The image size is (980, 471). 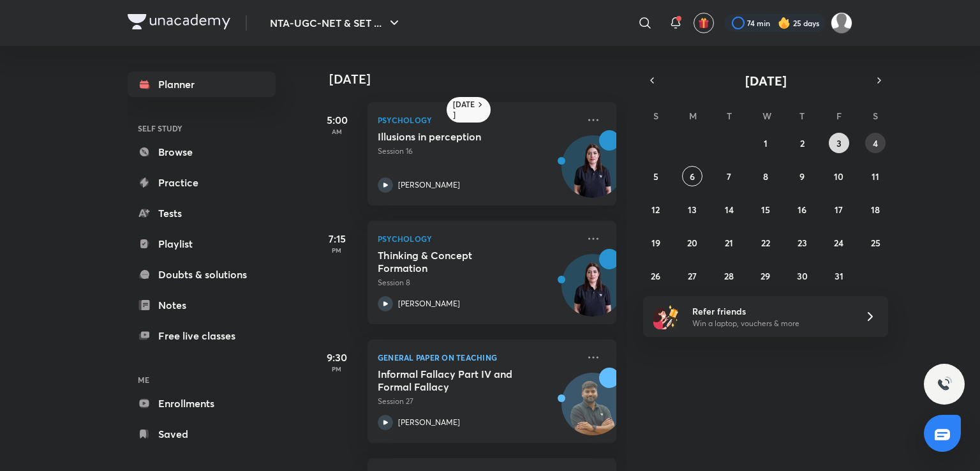 I want to click on abbr: October 22, 2025, so click(x=766, y=243).